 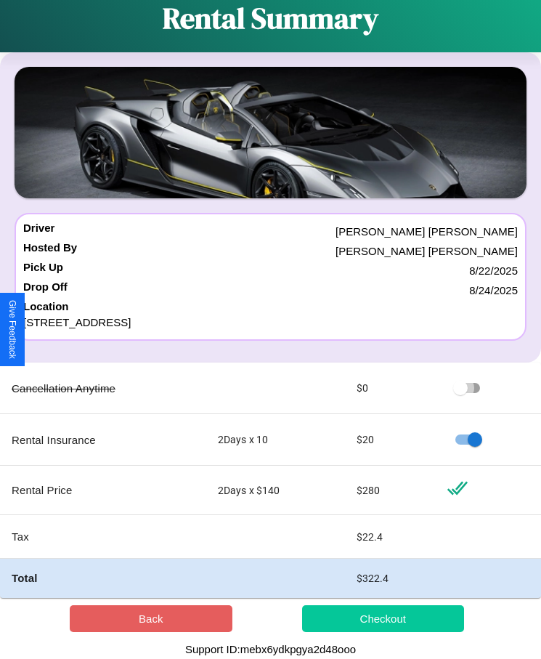 What do you see at coordinates (103, 577) in the screenshot?
I see `h4: Total` at bounding box center [103, 577].